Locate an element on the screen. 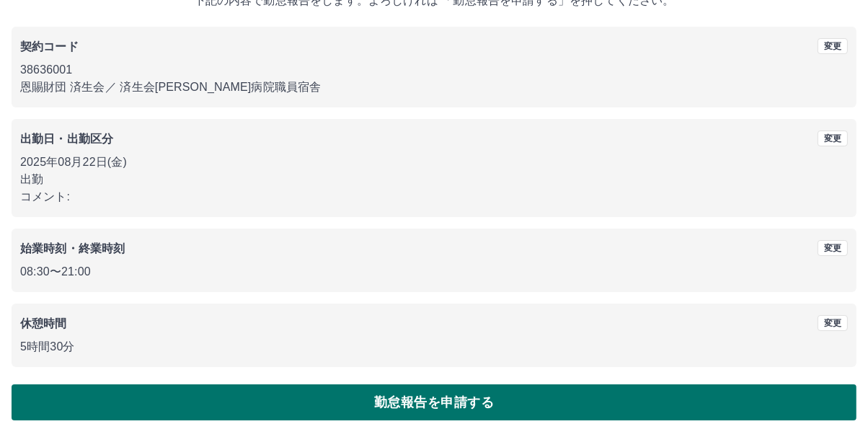 The image size is (868, 437). p: 2025年08月22日(金) is located at coordinates (434, 162).